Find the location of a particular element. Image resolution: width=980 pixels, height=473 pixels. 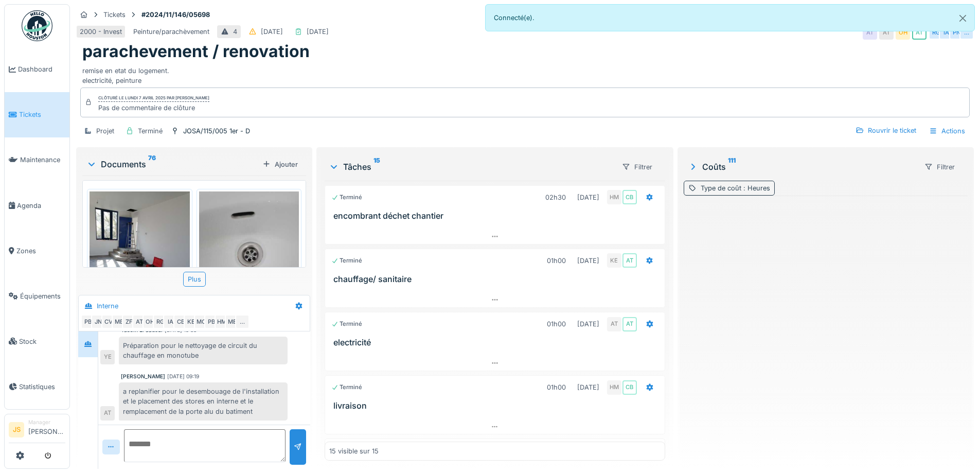

div: JN is located at coordinates (98, 322).